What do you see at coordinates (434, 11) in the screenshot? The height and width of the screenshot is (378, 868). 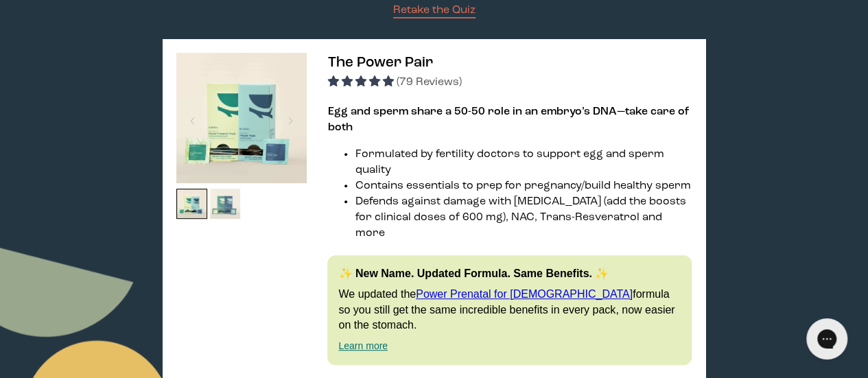 I see `a: Retake the Quiz` at bounding box center [434, 11].